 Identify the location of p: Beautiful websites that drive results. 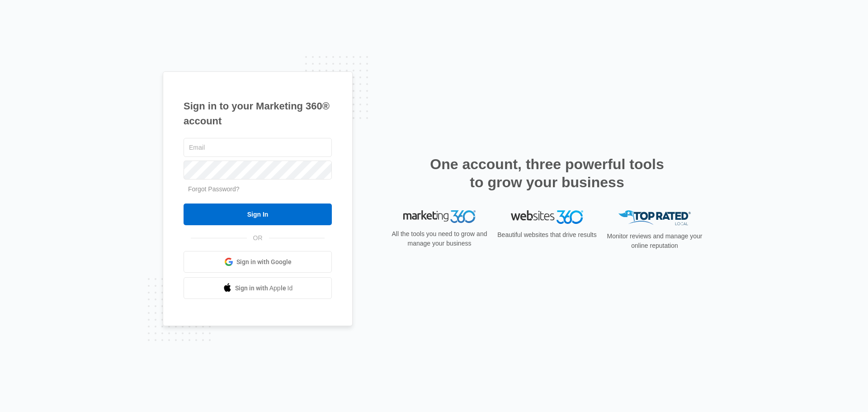
(547, 234).